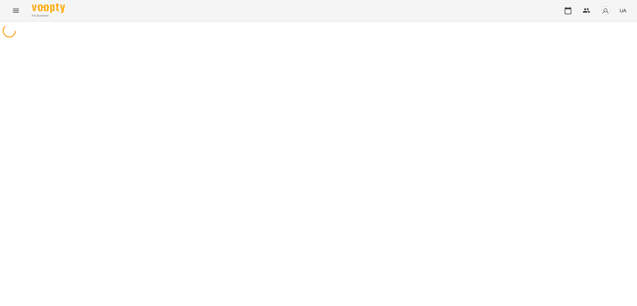 This screenshot has height=306, width=637. Describe the element at coordinates (16, 11) in the screenshot. I see `button: Menu` at that location.